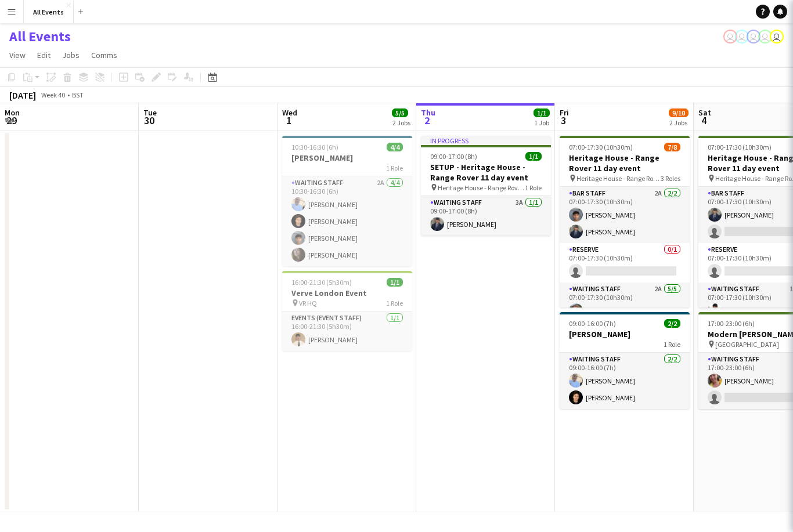 This screenshot has width=793, height=532. Describe the element at coordinates (290, 112) in the screenshot. I see `span: Wed` at that location.